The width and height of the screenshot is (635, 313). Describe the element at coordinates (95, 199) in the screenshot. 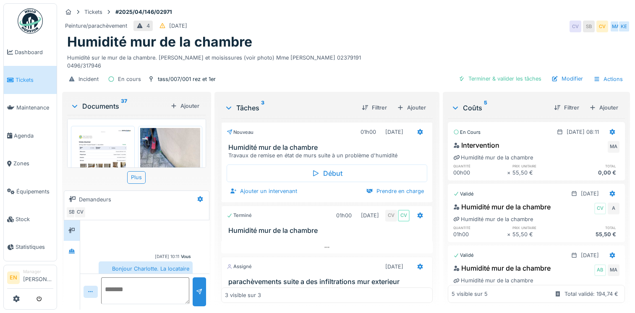

I see `div: Demandeurs` at that location.